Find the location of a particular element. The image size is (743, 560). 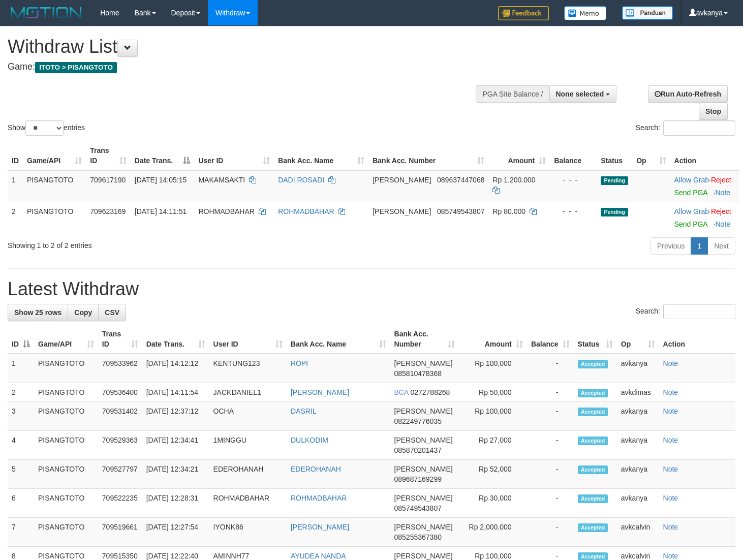

th: Date Trans.: activate to sort column descending is located at coordinates (162, 155).